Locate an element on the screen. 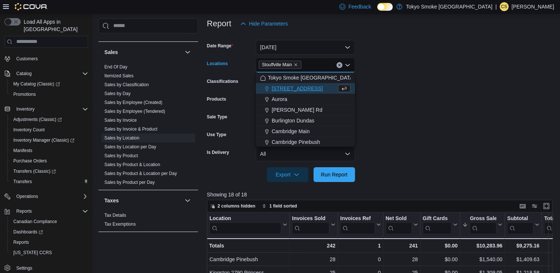 The image size is (560, 273). div: 1 is located at coordinates (360, 246).